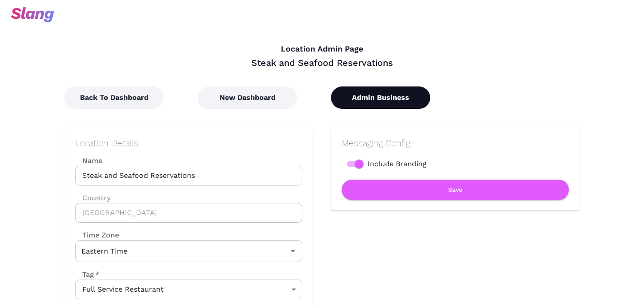  Describe the element at coordinates (293, 251) in the screenshot. I see `button: Open` at that location.